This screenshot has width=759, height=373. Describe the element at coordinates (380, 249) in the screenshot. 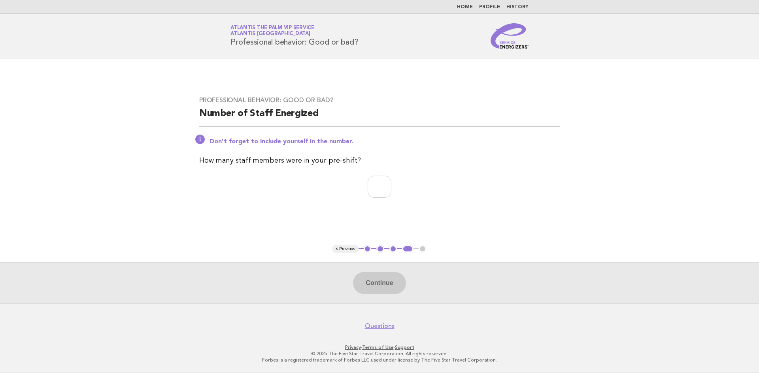

I see `button: 2` at that location.